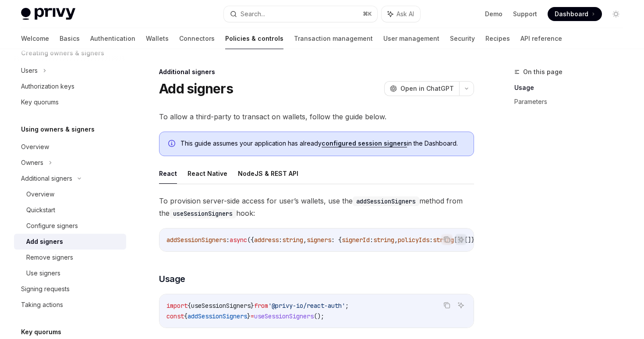  What do you see at coordinates (42, 305) in the screenshot?
I see `div: Taking actions` at bounding box center [42, 305].